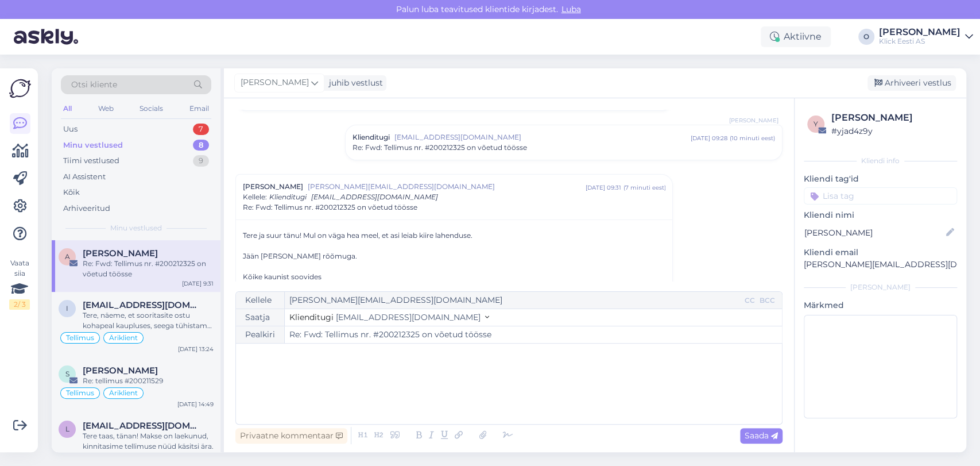 This screenshot has width=980, height=466. I want to click on span: Saada, so click(762, 435).